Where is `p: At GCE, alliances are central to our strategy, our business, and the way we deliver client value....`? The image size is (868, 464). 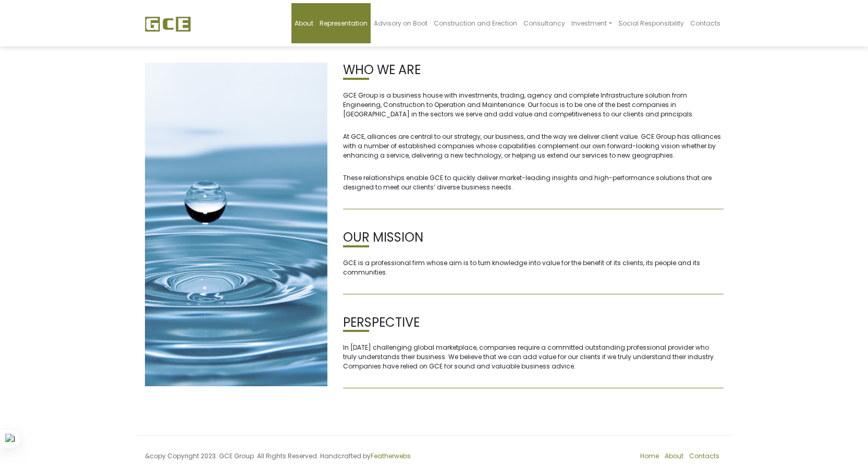
p: At GCE, alliances are central to our strategy, our business, and the way we deliver client value.... is located at coordinates (533, 146).